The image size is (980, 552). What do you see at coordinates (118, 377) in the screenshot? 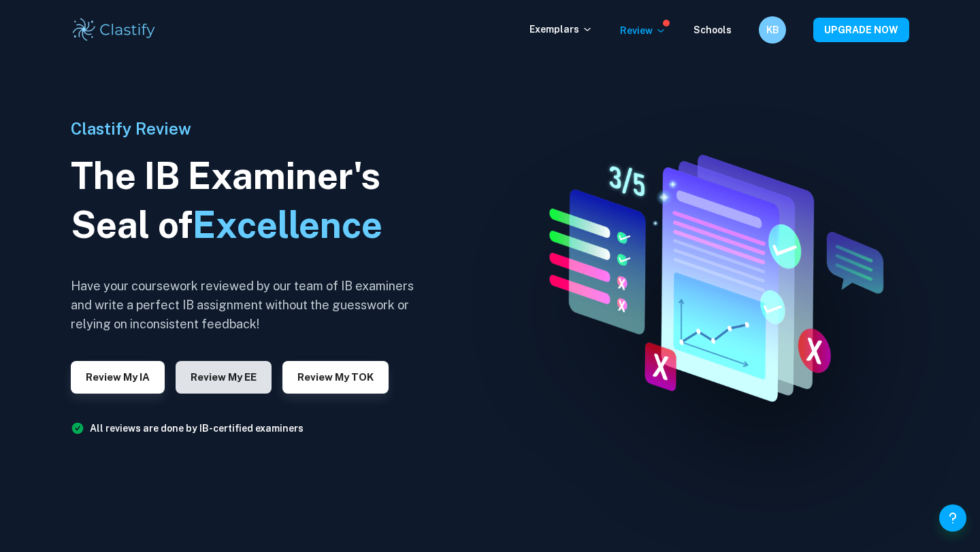
I see `button: Review my IA` at bounding box center [118, 377].